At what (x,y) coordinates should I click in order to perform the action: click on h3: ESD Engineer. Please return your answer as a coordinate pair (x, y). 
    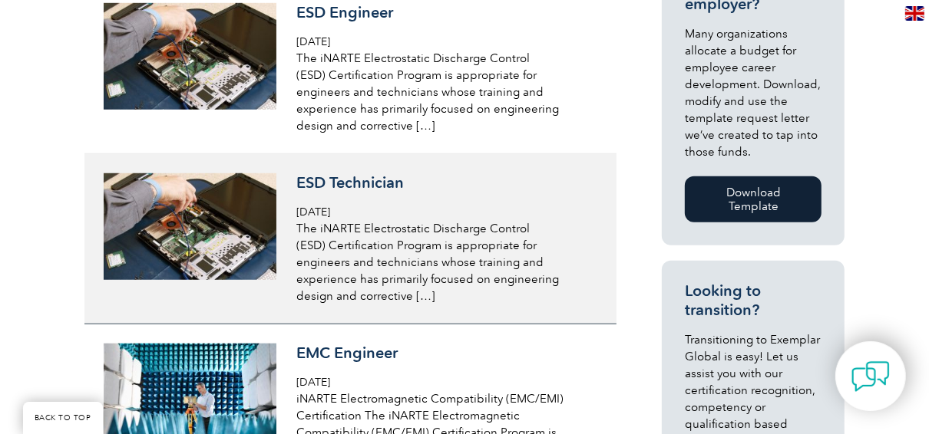
    Looking at the image, I should click on (444, 12).